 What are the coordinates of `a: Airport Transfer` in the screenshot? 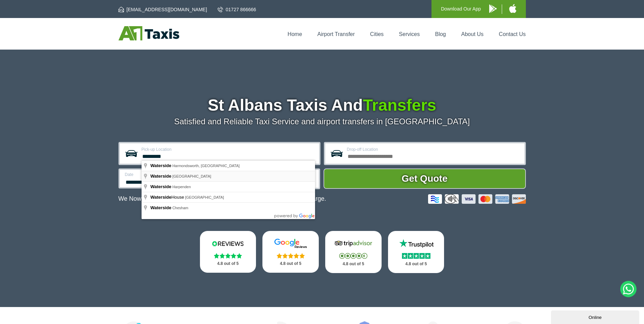 It's located at (336, 34).